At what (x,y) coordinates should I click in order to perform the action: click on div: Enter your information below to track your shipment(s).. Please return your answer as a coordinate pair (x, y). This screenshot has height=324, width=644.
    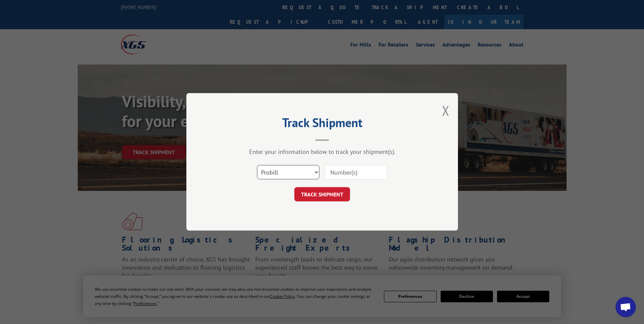
    Looking at the image, I should click on (322, 152).